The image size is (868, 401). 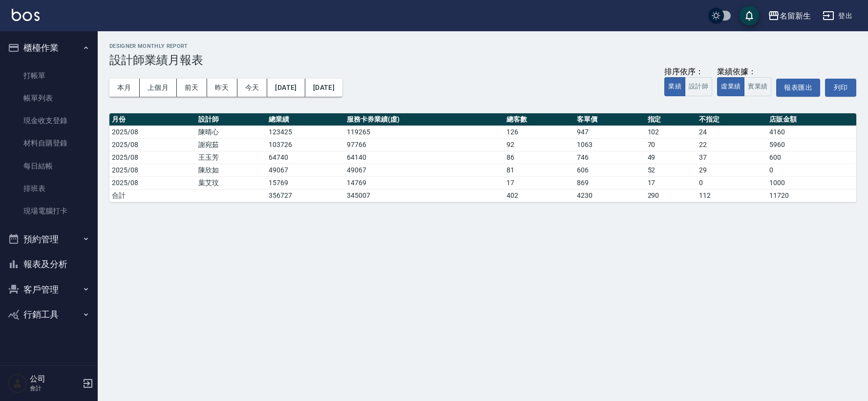 I want to click on td: 陳欣如, so click(x=231, y=170).